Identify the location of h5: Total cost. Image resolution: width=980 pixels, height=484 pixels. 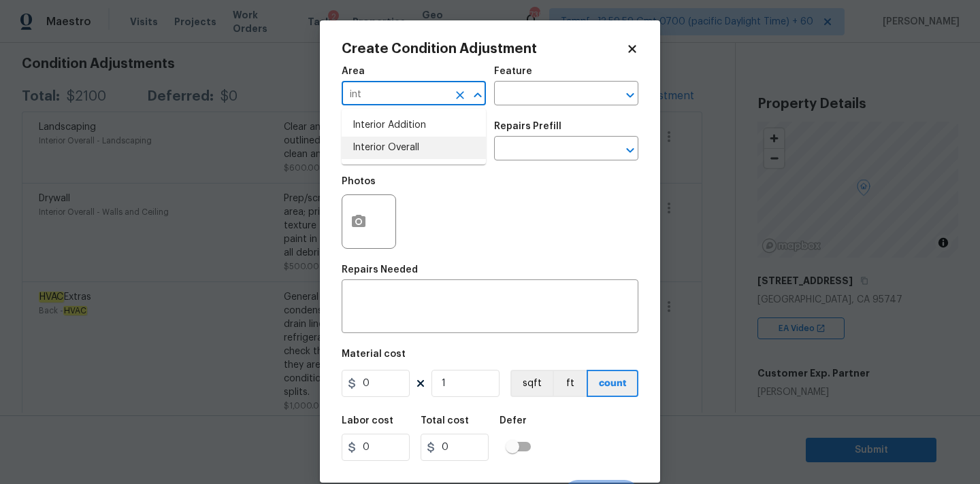
(444, 421).